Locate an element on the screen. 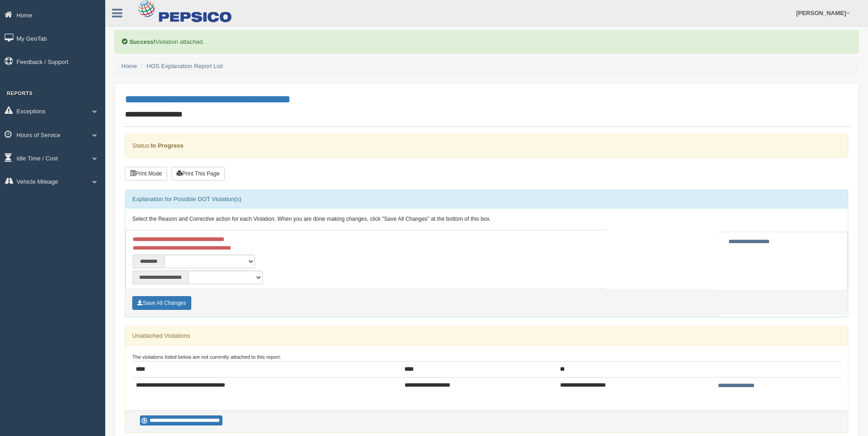  b: Success! is located at coordinates (142, 42).